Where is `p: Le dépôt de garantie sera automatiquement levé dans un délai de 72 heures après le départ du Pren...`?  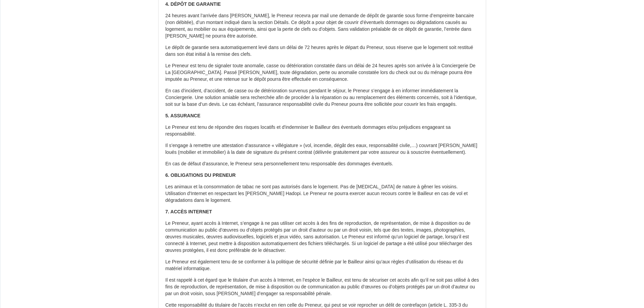
p: Le dépôt de garantie sera automatiquement levé dans un délai de 72 heures après le départ du Pren... is located at coordinates (322, 51).